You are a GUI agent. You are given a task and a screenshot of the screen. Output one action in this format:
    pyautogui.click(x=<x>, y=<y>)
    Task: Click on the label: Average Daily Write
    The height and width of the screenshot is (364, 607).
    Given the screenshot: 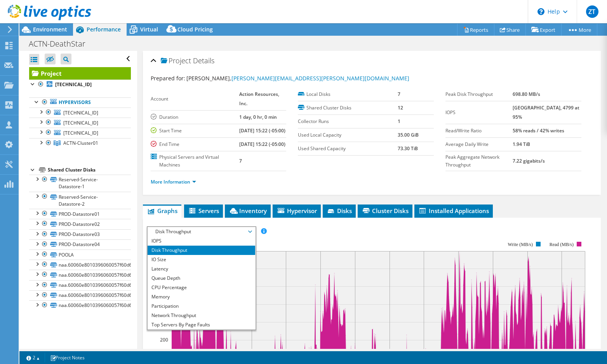 What is the action you would take?
    pyautogui.click(x=479, y=144)
    